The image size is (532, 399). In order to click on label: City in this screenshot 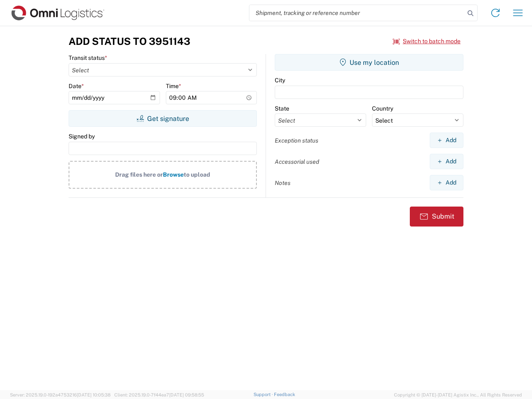, I will do `click(279, 80)`.